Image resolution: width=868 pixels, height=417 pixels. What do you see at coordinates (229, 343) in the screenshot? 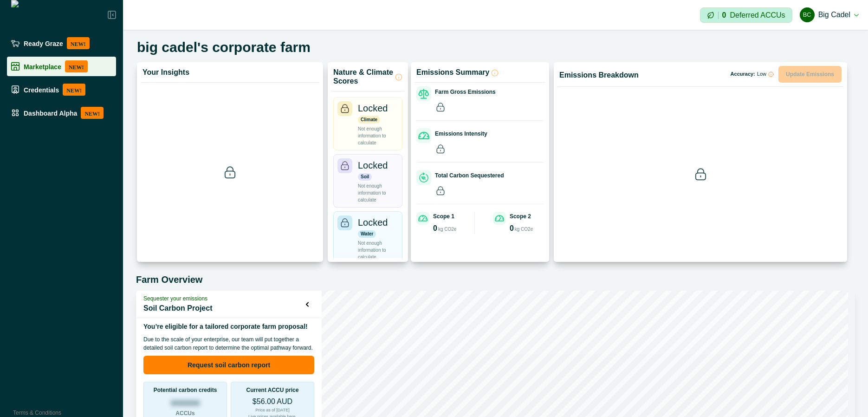
I see `p: Due to the scale of your enterprise, our team will put together a detailed soil carbon report to ...` at bounding box center [229, 343].